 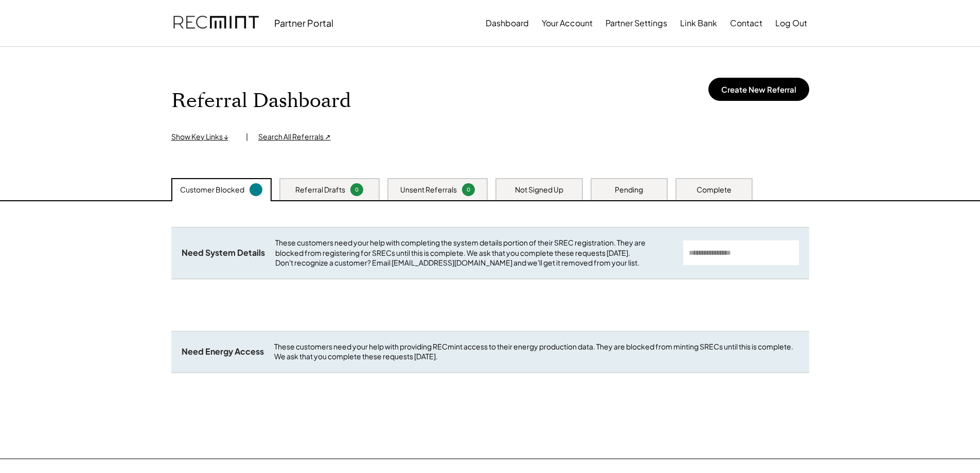 What do you see at coordinates (699, 23) in the screenshot?
I see `button: Link Bank` at bounding box center [699, 23].